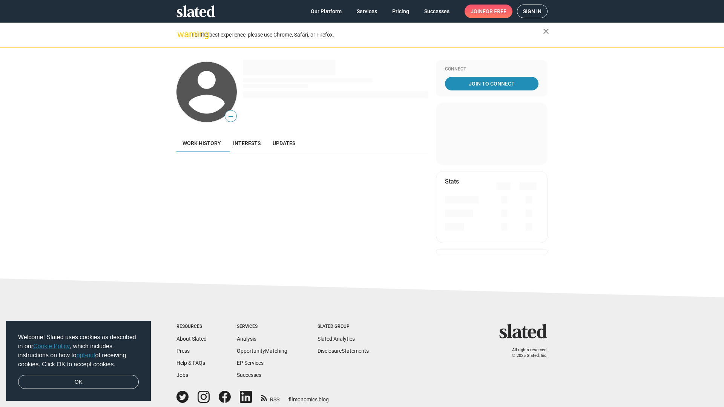 The width and height of the screenshot is (724, 407). Describe the element at coordinates (247, 339) in the screenshot. I see `a: Analysis` at that location.